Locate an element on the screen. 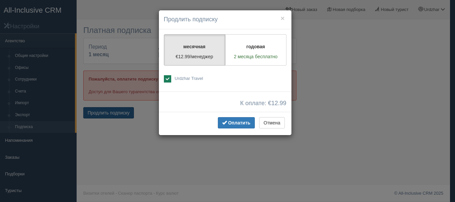  button: Отмена is located at coordinates (272, 123).